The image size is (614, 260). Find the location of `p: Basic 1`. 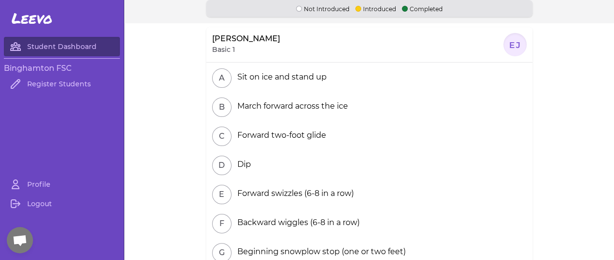

p: Basic 1 is located at coordinates (223, 50).